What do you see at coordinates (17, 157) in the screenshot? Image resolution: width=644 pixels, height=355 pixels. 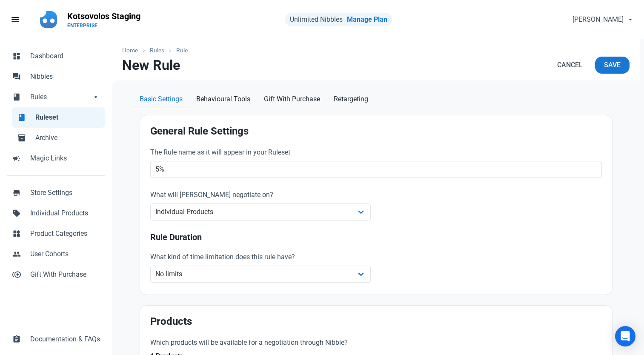 I see `span: campaign` at bounding box center [17, 157].